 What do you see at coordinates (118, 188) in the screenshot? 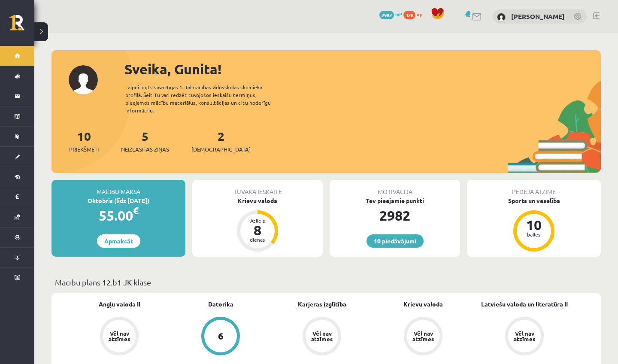
I see `div: Mācību maksa` at bounding box center [118, 188].